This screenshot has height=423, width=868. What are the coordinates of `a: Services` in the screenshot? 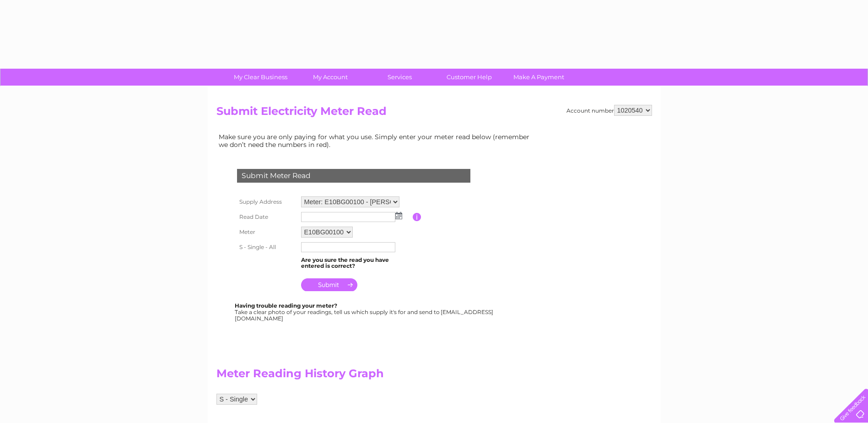 It's located at (399, 76).